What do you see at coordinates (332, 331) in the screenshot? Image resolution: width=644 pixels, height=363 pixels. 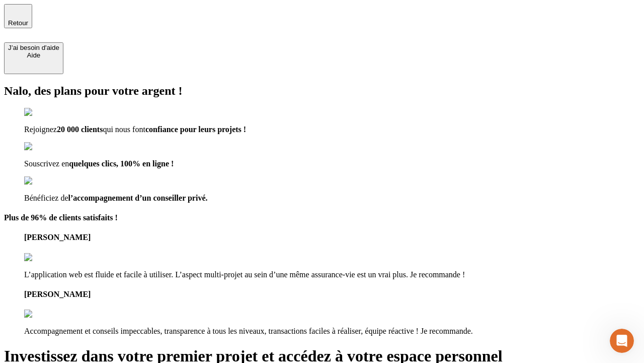 I see `p: Accompagnement et conseils impeccables, transparence à tous les niveaux, transactions faciles à r...` at bounding box center [332, 331].